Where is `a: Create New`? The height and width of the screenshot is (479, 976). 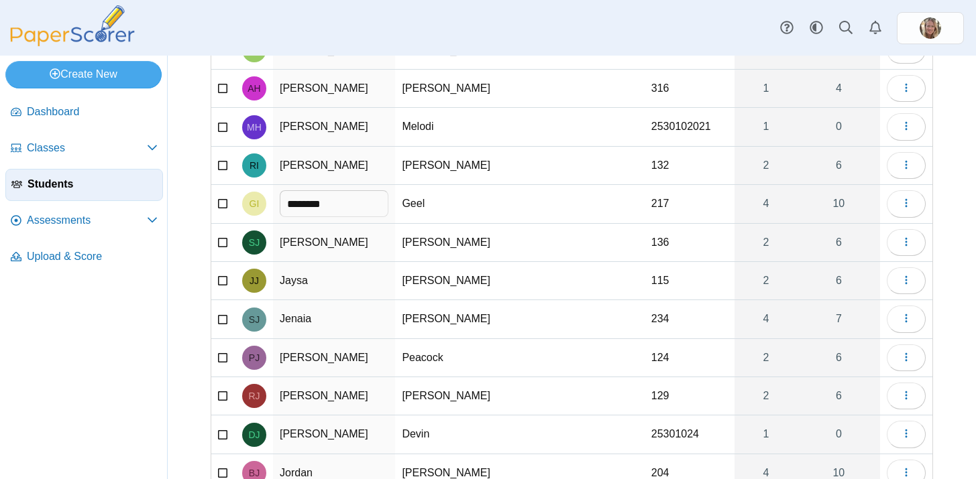 a: Create New is located at coordinates (83, 74).